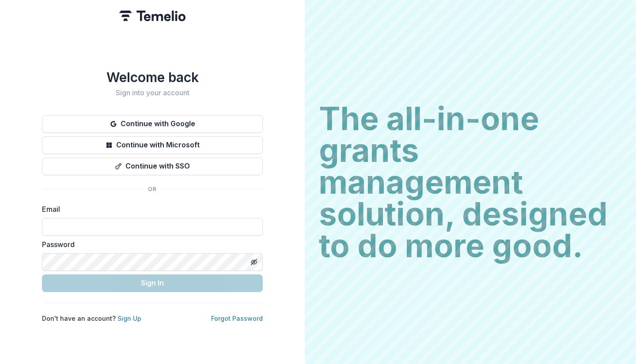 This screenshot has height=364, width=636. I want to click on label: Password, so click(149, 244).